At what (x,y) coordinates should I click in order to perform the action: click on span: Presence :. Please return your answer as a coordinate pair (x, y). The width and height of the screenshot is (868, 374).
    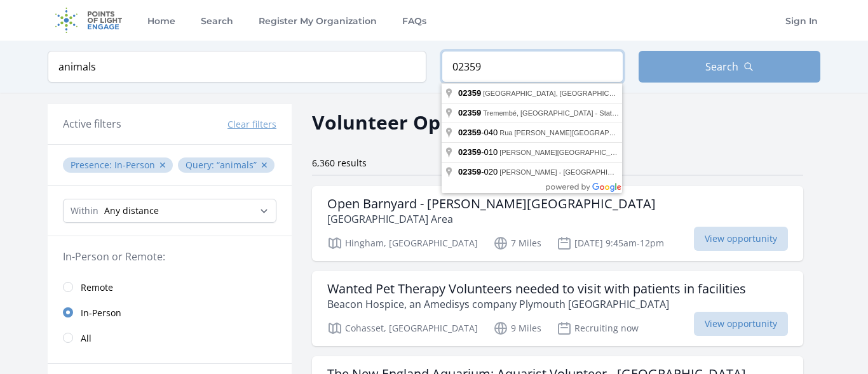
    Looking at the image, I should click on (92, 164).